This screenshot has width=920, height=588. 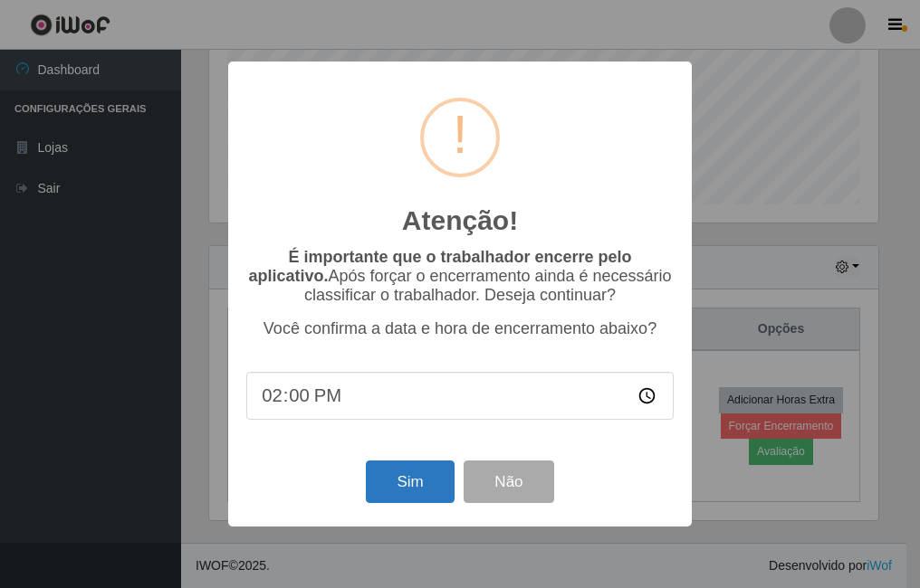 What do you see at coordinates (460, 276) in the screenshot?
I see `p: Após forçar o encerramento ainda é necessário classificar o trabalhador. Deseja continuar?` at bounding box center [460, 276].